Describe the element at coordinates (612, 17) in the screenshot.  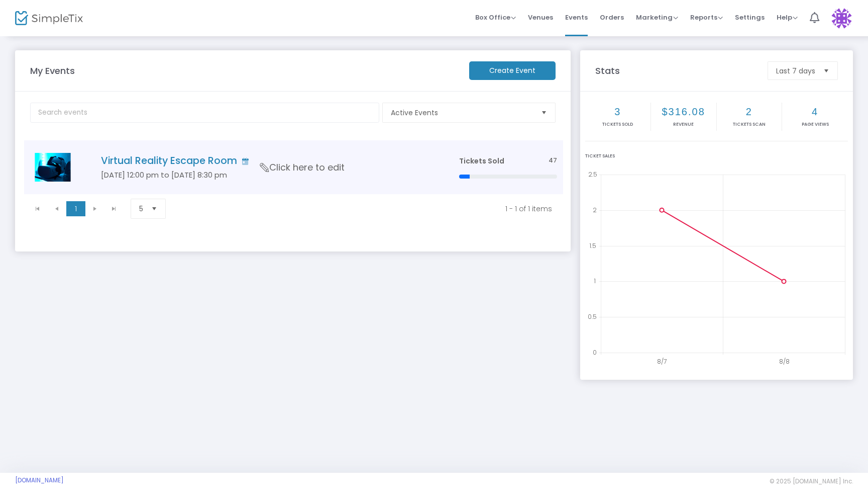
I see `span: Orders` at that location.